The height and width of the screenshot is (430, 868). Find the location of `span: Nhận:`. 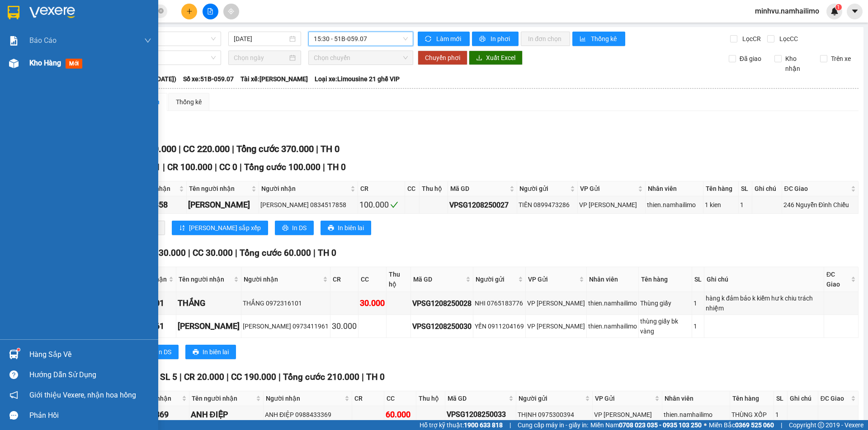

span: Nhận: is located at coordinates (97, 13).